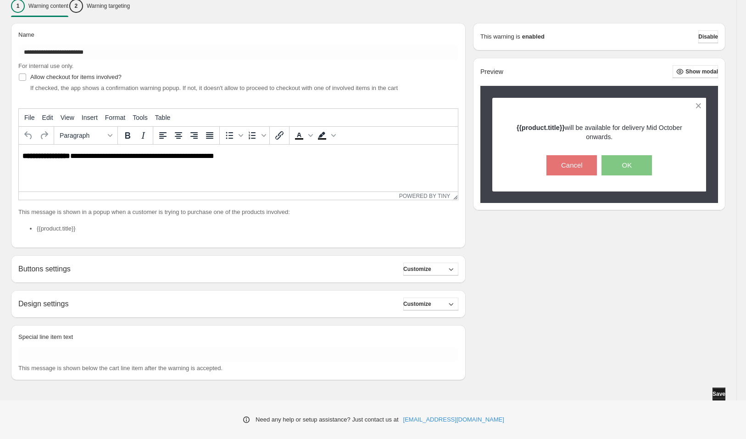 The height and width of the screenshot is (439, 746). I want to click on span: File, so click(29, 117).